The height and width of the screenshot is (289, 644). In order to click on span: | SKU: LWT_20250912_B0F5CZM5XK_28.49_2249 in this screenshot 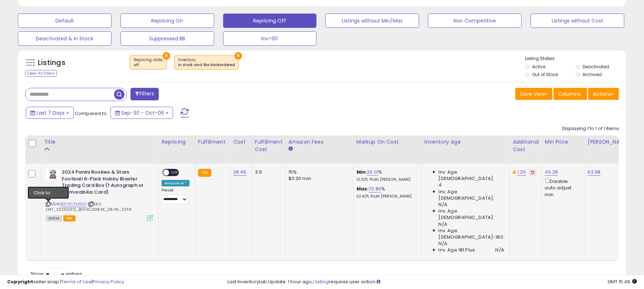, I will do `click(89, 206)`.